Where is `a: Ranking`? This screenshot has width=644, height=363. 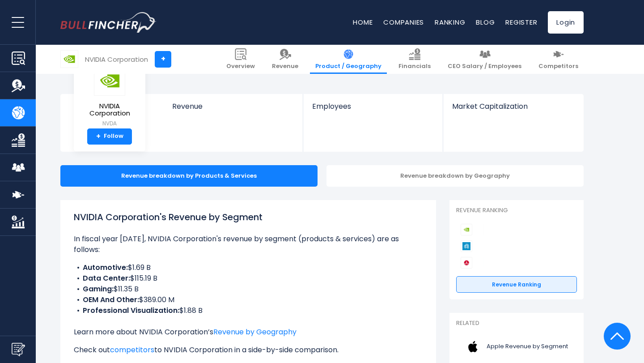
a: Ranking is located at coordinates (449, 22).